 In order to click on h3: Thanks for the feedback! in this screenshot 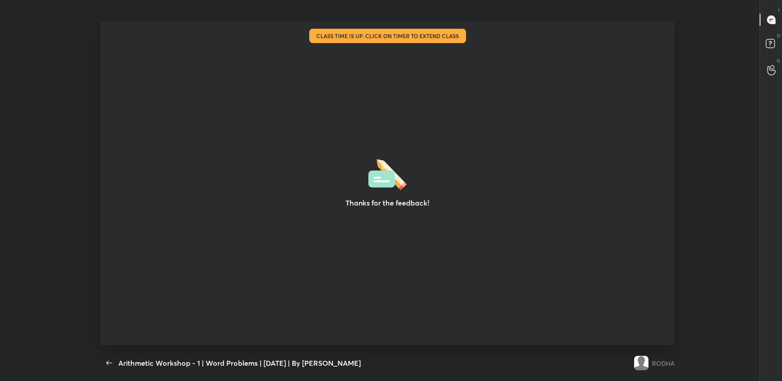, I will do `click(387, 203)`.